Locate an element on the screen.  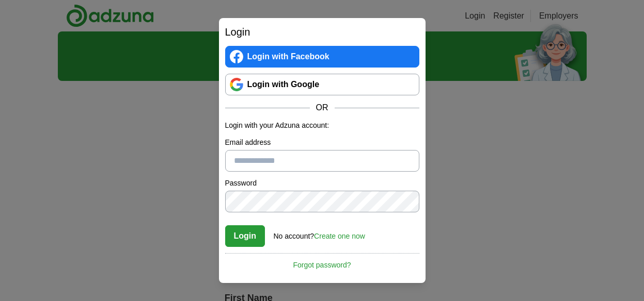
h2: Login is located at coordinates (323, 32).